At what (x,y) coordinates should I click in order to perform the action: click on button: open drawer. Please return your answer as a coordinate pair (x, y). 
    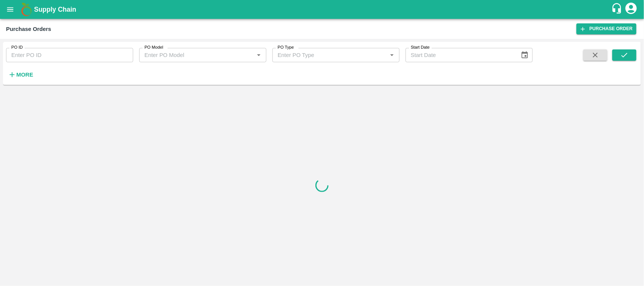
    Looking at the image, I should click on (10, 9).